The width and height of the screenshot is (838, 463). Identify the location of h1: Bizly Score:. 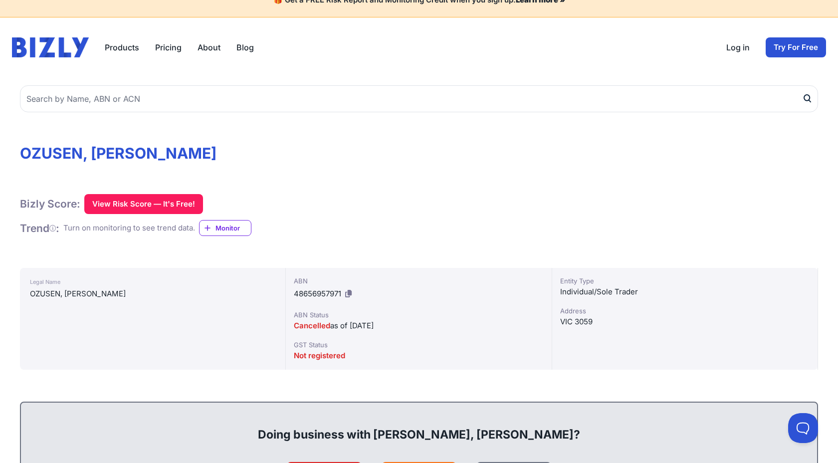
(50, 203).